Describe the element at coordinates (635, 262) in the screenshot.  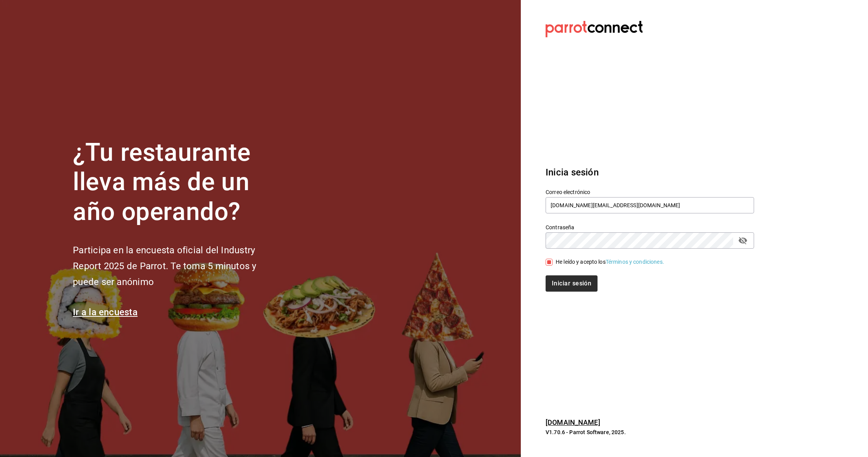
I see `a: Términos y condiciones.` at that location.